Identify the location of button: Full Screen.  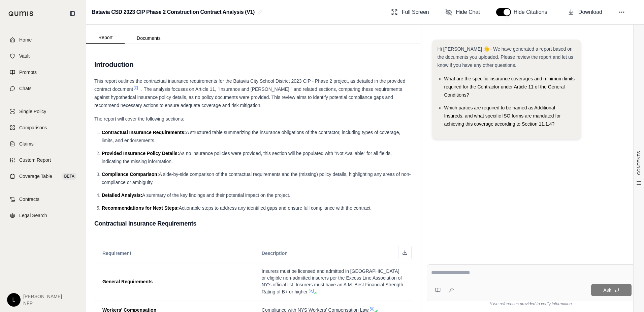
(410, 12).